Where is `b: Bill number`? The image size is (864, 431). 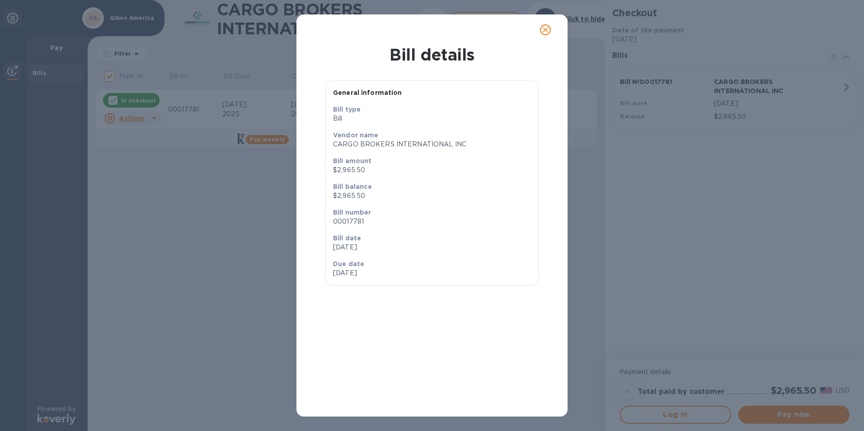 b: Bill number is located at coordinates (352, 212).